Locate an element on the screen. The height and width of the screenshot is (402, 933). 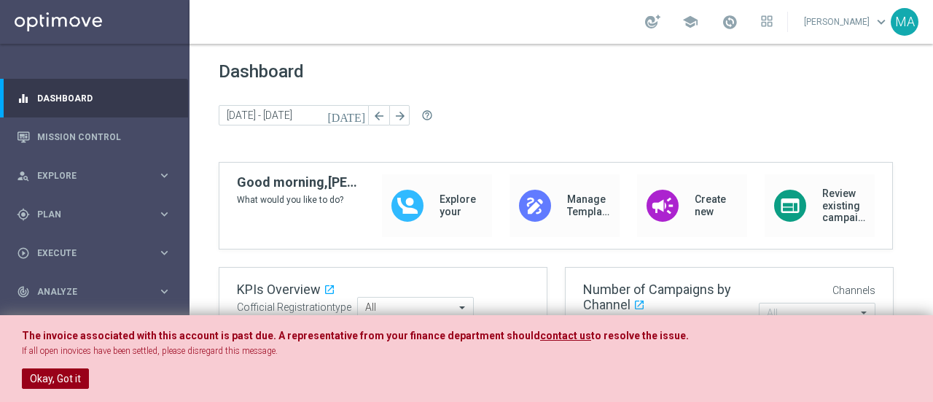
button: gps_fixed Plan keyboard_arrow_right is located at coordinates (94, 214).